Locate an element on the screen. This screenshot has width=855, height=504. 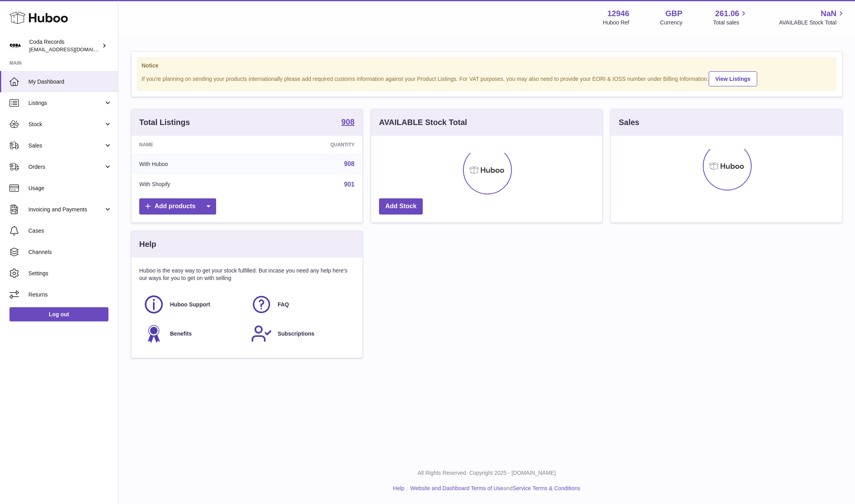
a: 901 is located at coordinates (349, 184).